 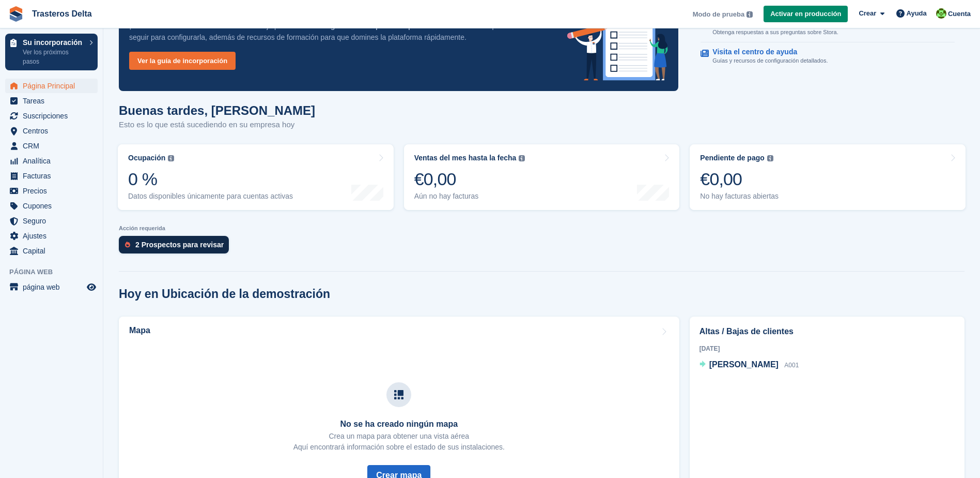 What do you see at coordinates (54, 236) in the screenshot?
I see `span: Ajustes` at bounding box center [54, 236].